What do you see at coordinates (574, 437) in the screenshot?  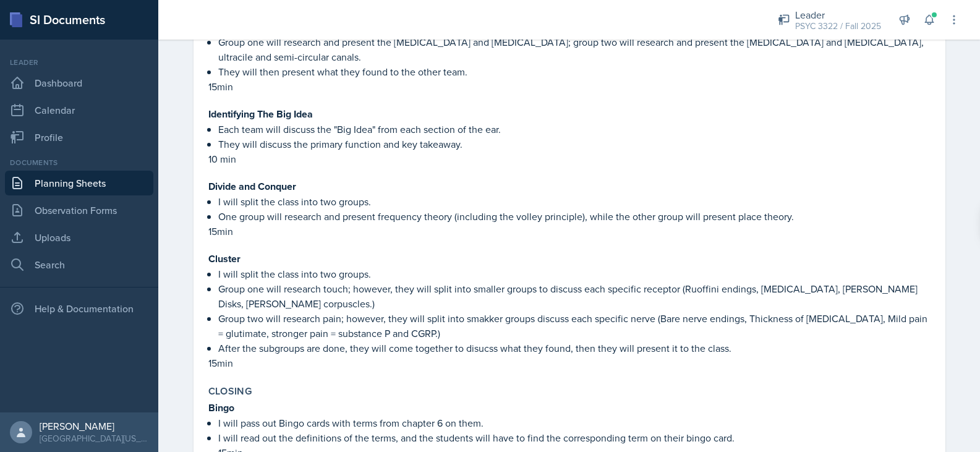 I see `p: I will read out the definitions of the terms, and the students will have to find the correspondin...` at bounding box center [574, 437].